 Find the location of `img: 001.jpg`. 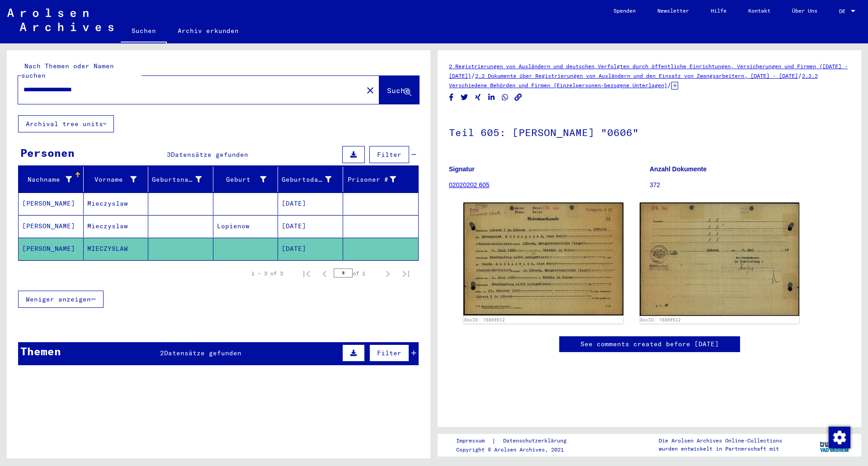

img: 001.jpg is located at coordinates (543, 259).